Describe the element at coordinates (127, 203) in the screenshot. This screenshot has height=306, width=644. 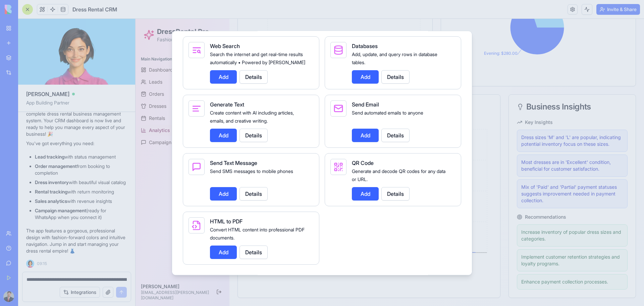
I see `tspan: 70` at that location.